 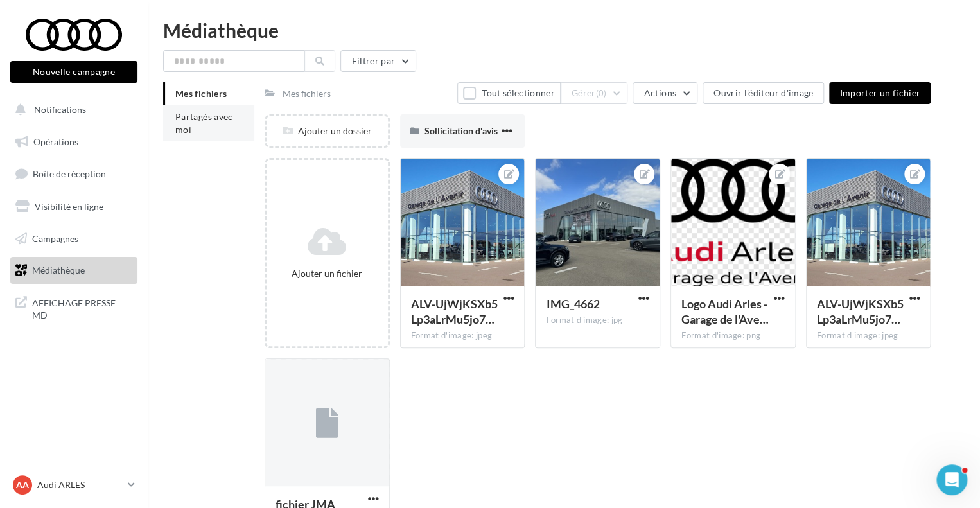 What do you see at coordinates (74, 207) in the screenshot?
I see `a: Visibilité en ligne` at bounding box center [74, 207].